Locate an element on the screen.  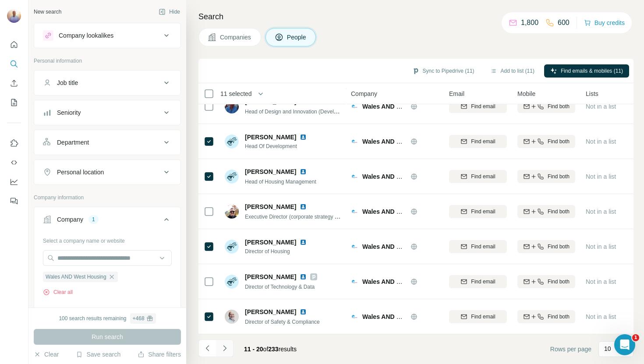
p: 10 is located at coordinates (608, 349).